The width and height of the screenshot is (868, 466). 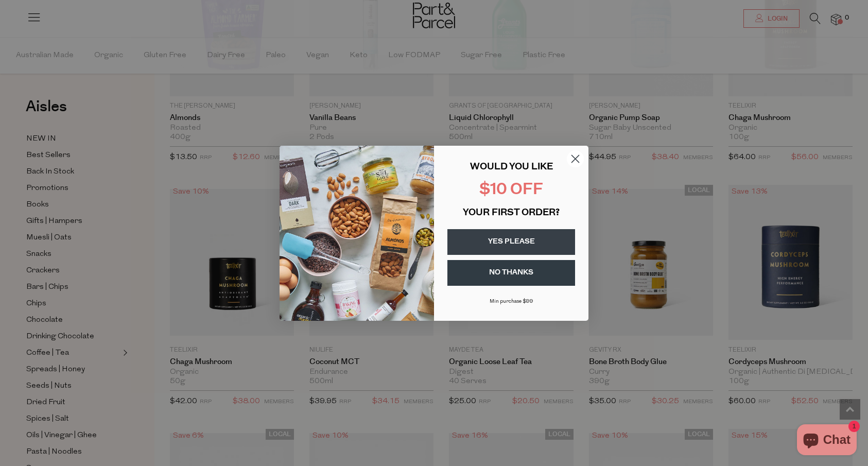 I want to click on span: YOUR FIRST ORDER?, so click(x=511, y=213).